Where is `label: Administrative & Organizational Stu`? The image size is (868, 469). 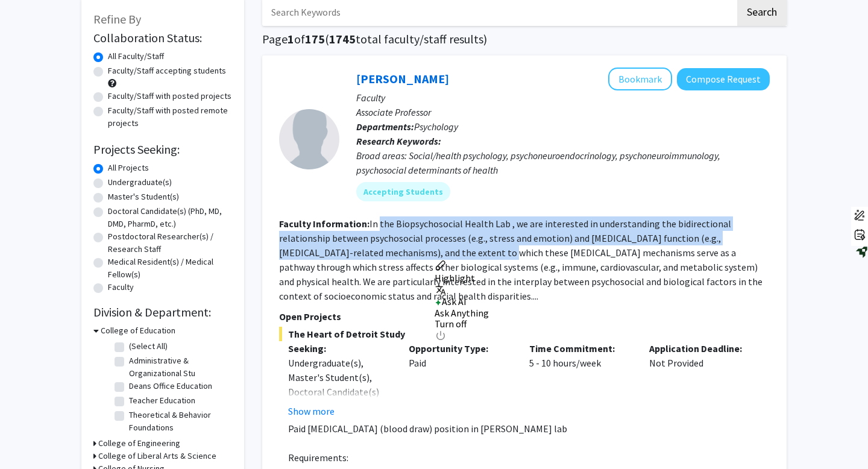
label: Administrative & Organizational Stu is located at coordinates (179, 367).